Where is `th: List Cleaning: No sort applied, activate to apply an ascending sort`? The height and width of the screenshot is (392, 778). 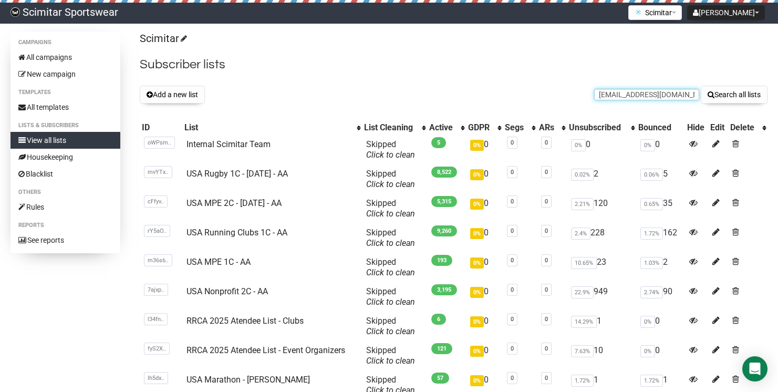 th: List Cleaning: No sort applied, activate to apply an ascending sort is located at coordinates (394, 128).